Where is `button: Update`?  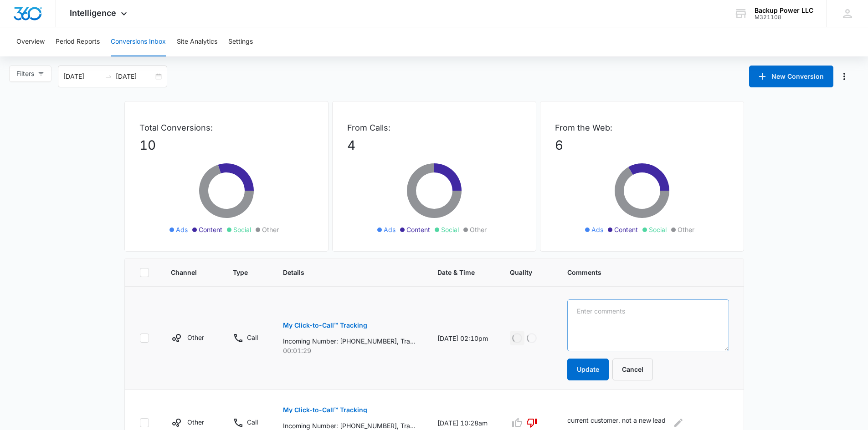 button: Update is located at coordinates (588, 370).